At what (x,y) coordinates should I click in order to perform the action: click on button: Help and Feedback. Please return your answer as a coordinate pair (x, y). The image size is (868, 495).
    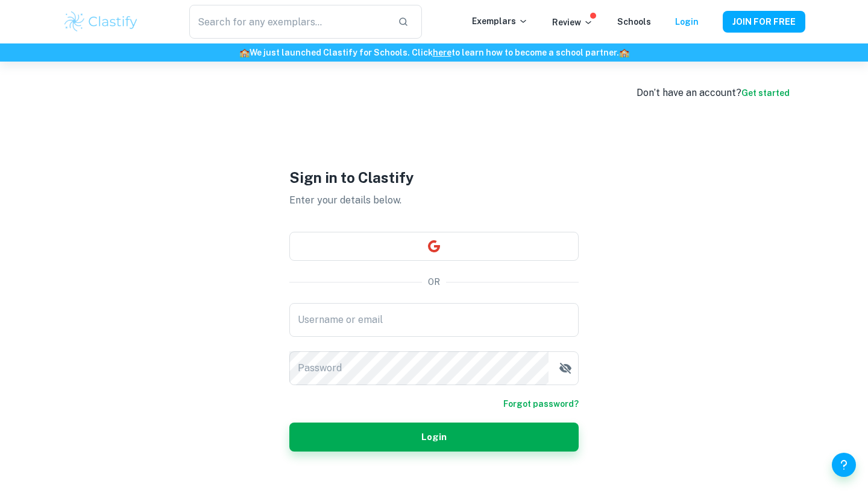
    Looking at the image, I should click on (845, 465).